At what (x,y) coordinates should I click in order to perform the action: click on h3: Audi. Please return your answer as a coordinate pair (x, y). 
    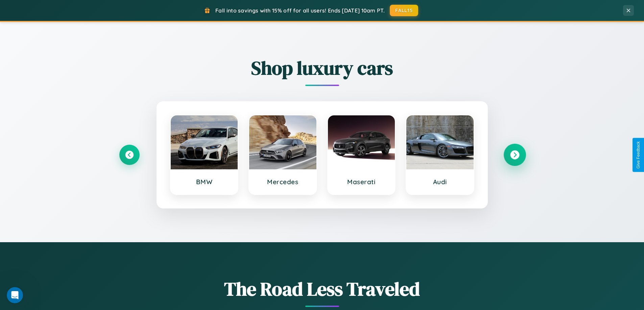
    Looking at the image, I should click on (440, 182).